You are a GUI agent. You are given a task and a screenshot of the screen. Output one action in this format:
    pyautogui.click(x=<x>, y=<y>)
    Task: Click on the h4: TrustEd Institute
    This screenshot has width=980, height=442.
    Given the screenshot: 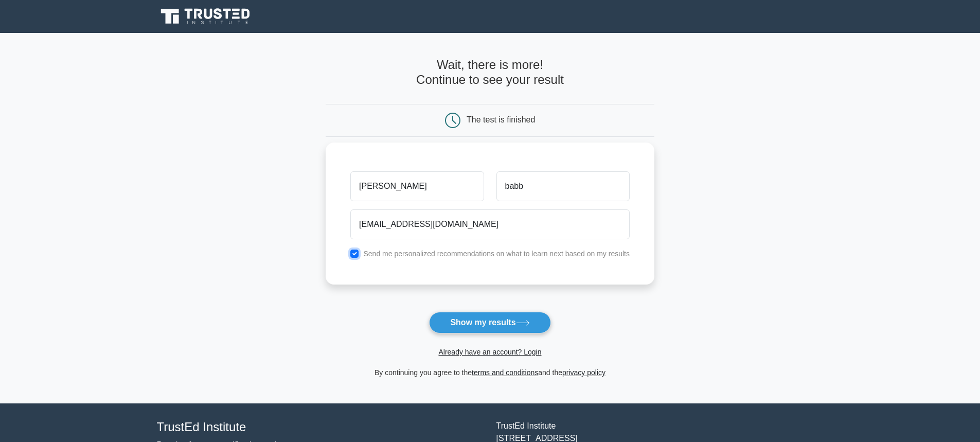 What is the action you would take?
    pyautogui.click(x=320, y=427)
    